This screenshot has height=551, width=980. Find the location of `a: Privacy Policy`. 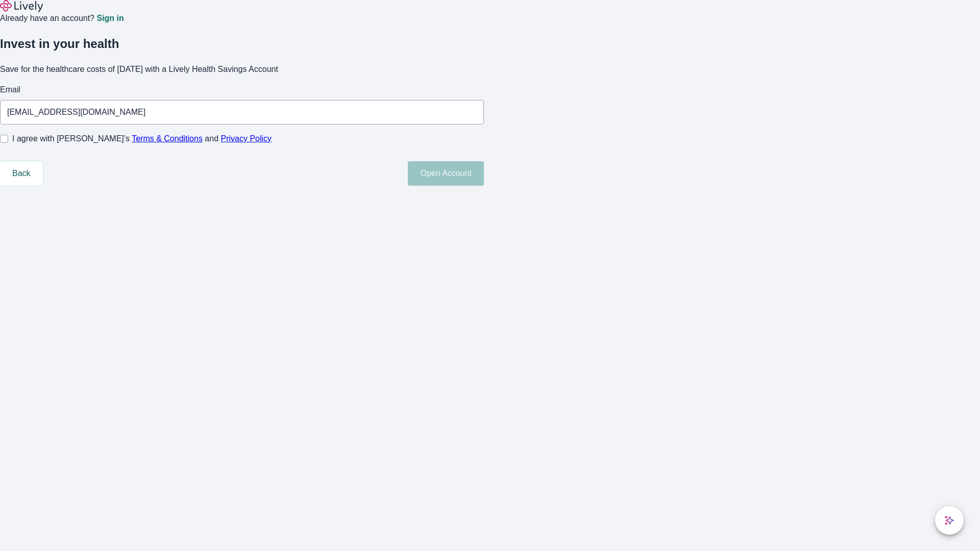

a: Privacy Policy is located at coordinates (247, 139).